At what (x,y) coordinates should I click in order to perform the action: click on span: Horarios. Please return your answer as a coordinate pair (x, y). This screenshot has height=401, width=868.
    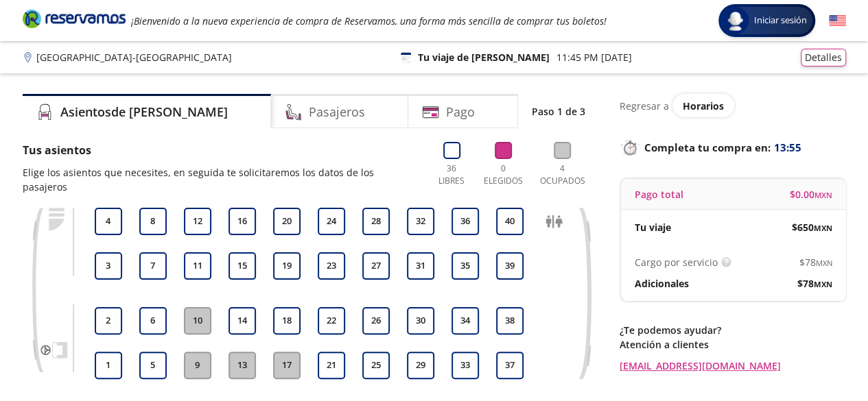
    Looking at the image, I should click on (703, 106).